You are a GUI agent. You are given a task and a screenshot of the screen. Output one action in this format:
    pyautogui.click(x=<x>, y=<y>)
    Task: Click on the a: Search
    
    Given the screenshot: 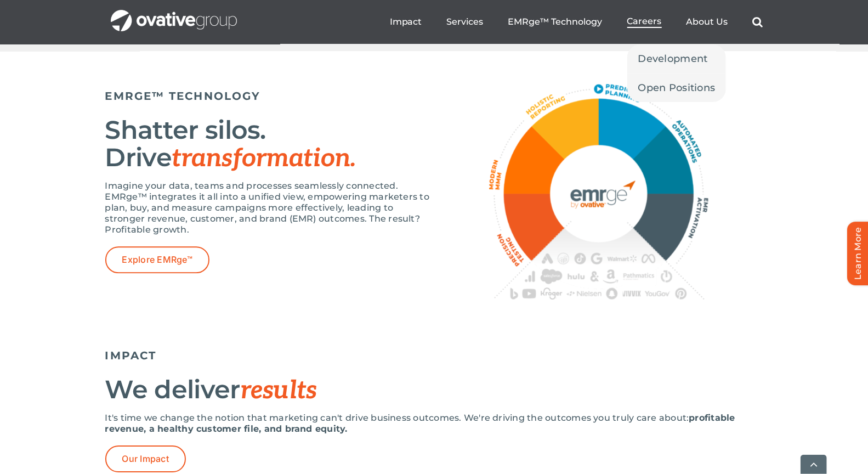 What is the action you would take?
    pyautogui.click(x=758, y=22)
    